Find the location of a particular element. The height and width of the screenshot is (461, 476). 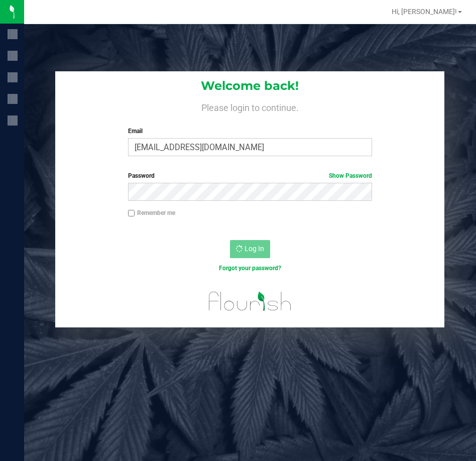

span: Log In is located at coordinates (254, 249).